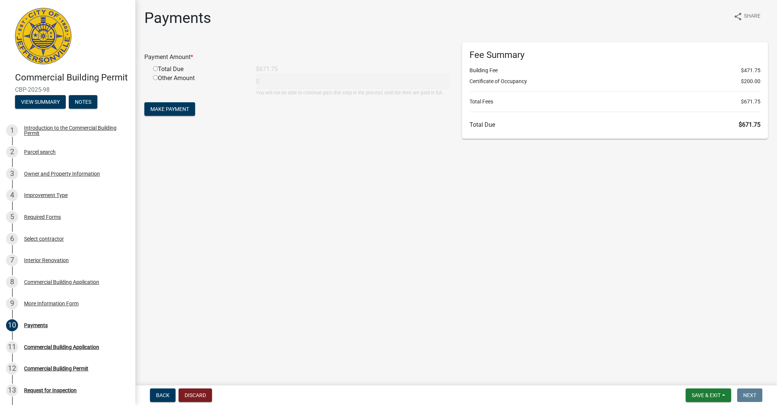 The height and width of the screenshot is (405, 777). Describe the element at coordinates (51, 303) in the screenshot. I see `div: More Information Form` at that location.